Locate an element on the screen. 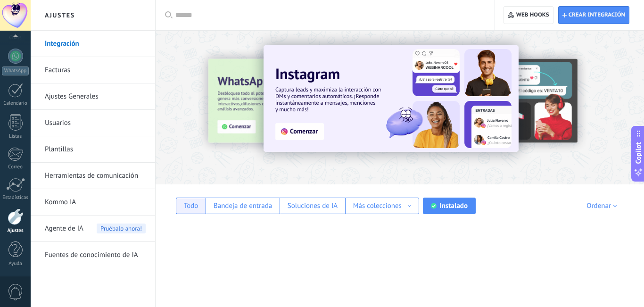 This screenshot has width=644, height=307. li: Agente de IA is located at coordinates (92, 229).